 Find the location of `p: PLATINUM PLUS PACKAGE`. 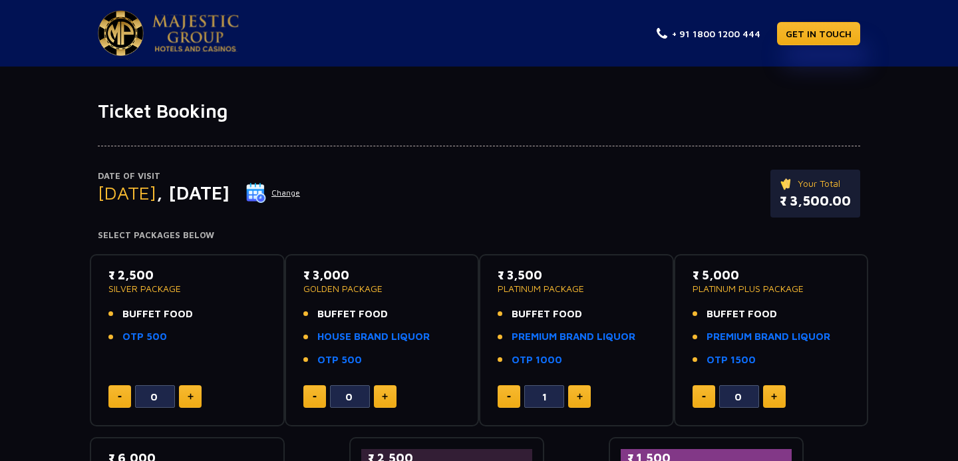

p: PLATINUM PLUS PACKAGE is located at coordinates (771, 289).